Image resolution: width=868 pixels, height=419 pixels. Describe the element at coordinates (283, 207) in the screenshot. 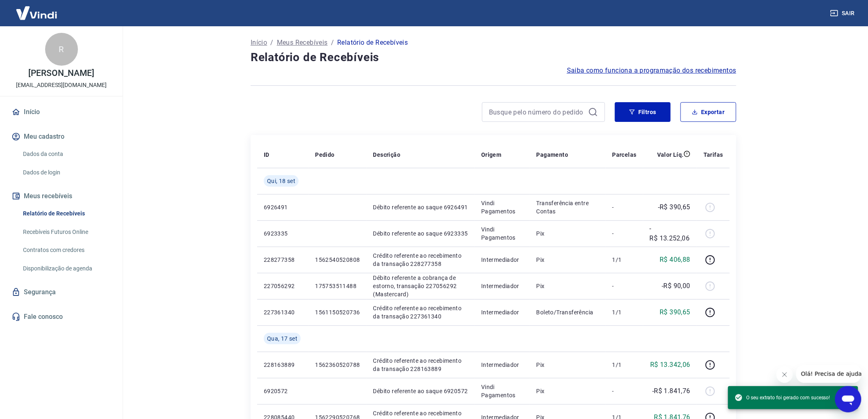

I see `p: 6926491` at that location.